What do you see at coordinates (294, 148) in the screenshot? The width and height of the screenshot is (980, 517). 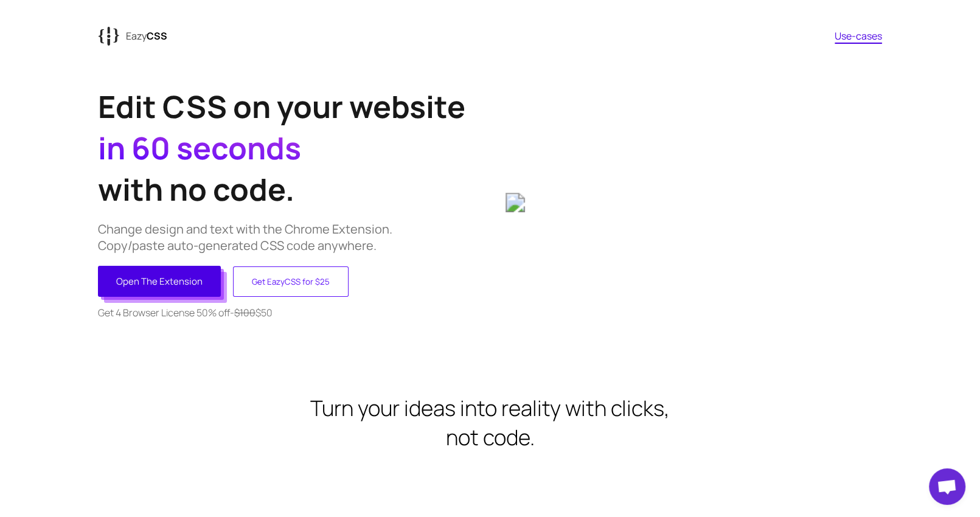 I see `h1: Edit CSS on your website with no code.` at bounding box center [294, 148].